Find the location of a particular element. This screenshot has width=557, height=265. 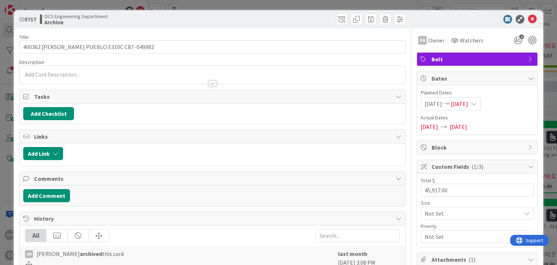

span: ( 1/3 ) is located at coordinates (477, 166).